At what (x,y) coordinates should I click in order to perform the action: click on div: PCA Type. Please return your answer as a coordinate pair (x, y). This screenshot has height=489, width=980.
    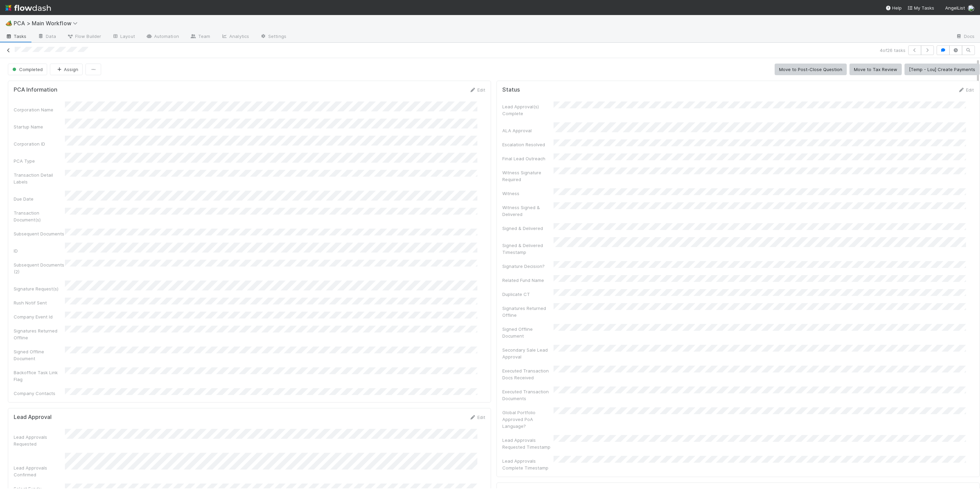
    Looking at the image, I should click on (39, 161).